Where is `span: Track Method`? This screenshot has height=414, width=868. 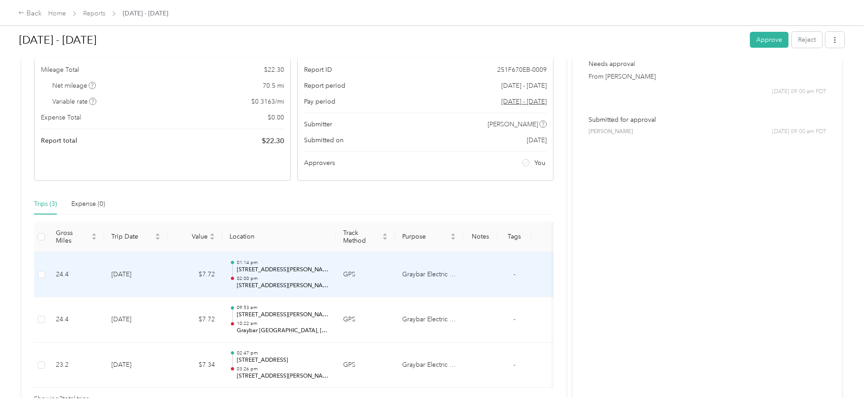
span: Track Method is located at coordinates (362, 237).